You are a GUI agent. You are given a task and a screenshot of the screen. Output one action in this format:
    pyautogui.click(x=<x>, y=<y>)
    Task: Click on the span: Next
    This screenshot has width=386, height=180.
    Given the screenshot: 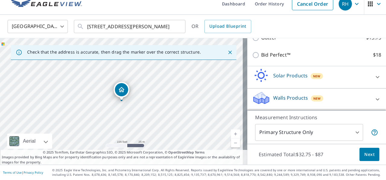 What is the action you would take?
    pyautogui.click(x=370, y=155)
    